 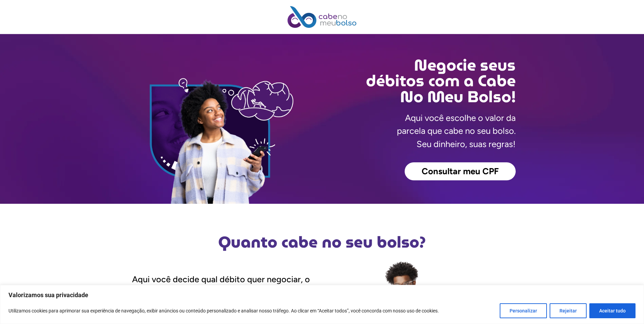 I want to click on span: Consultar meu CPF, so click(x=460, y=172).